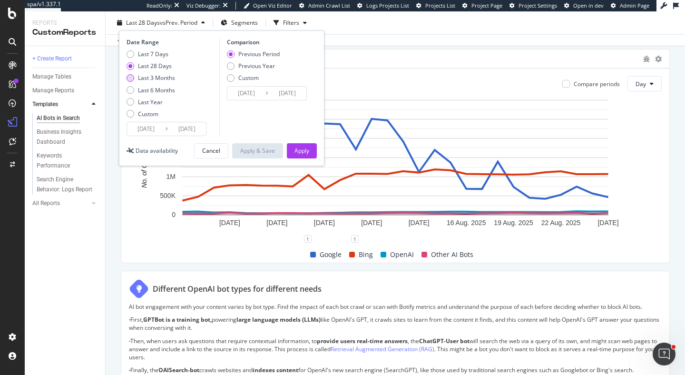 This screenshot has height=375, width=685. What do you see at coordinates (272, 5) in the screenshot?
I see `span: Open Viz Editor` at bounding box center [272, 5].